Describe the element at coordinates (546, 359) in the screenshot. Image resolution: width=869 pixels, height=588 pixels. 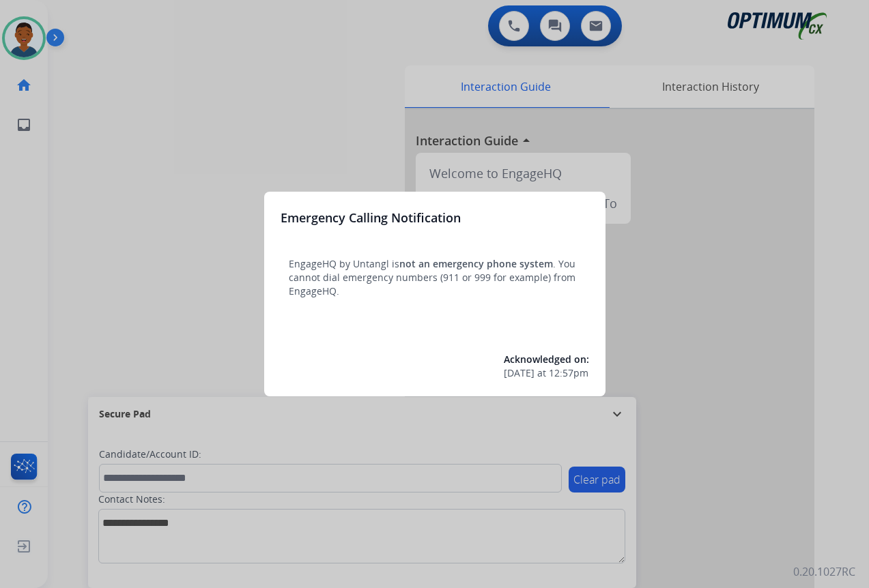
I see `span: Acknowledged on:` at that location.